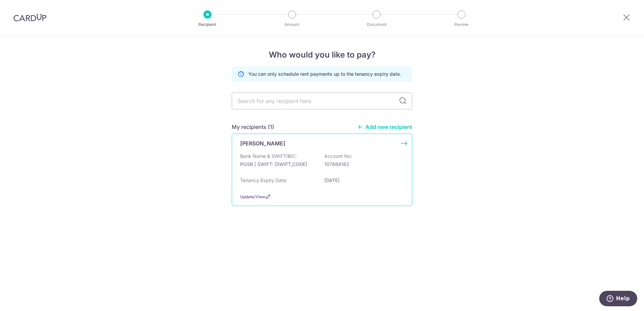  What do you see at coordinates (362, 164) in the screenshot?
I see `p: 107869182` at bounding box center [362, 164].